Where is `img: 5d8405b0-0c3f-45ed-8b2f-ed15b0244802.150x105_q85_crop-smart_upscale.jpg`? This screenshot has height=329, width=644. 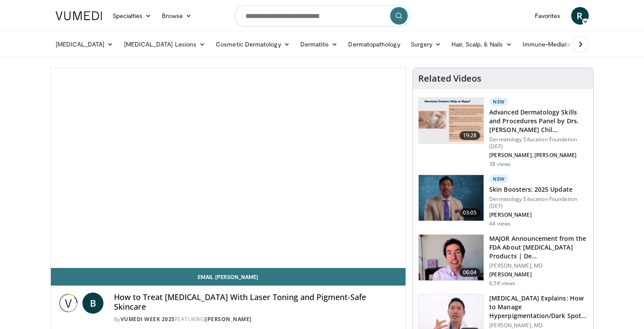
img: 5d8405b0-0c3f-45ed-8b2f-ed15b0244802.150x105_q85_crop-smart_upscale.jpg is located at coordinates (451, 198).